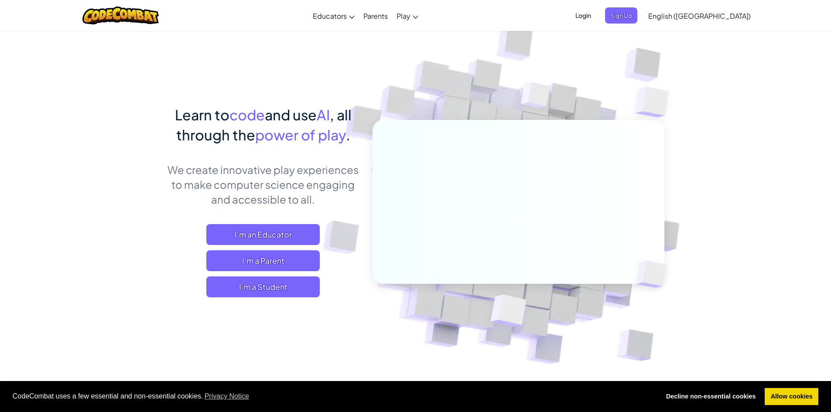  Describe the element at coordinates (323, 115) in the screenshot. I see `span: AI` at that location.